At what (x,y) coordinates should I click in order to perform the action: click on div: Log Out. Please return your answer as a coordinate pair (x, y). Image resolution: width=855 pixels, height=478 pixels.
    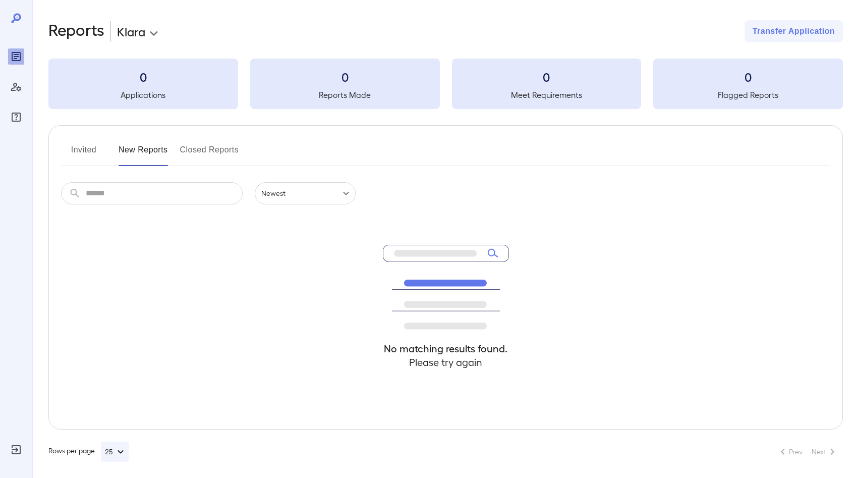
    Looking at the image, I should click on (16, 450).